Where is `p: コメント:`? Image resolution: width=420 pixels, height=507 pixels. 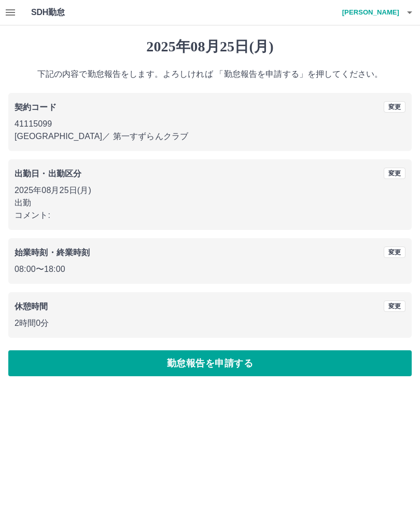
p: コメント: is located at coordinates (210, 215).